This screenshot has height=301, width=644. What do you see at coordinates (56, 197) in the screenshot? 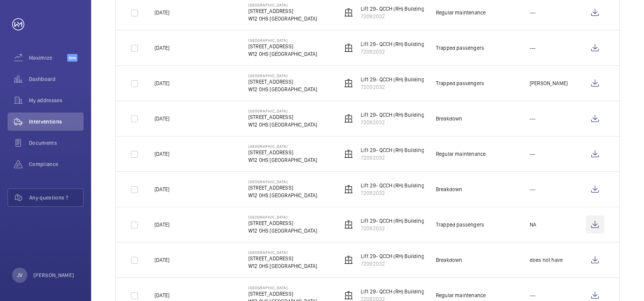
I see `span: Any questions ?` at bounding box center [56, 197].